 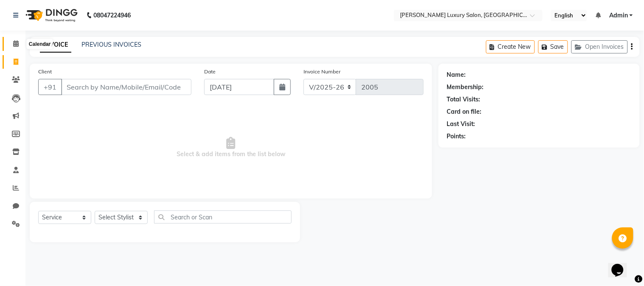 I want to click on label: Invoice Number, so click(x=322, y=72).